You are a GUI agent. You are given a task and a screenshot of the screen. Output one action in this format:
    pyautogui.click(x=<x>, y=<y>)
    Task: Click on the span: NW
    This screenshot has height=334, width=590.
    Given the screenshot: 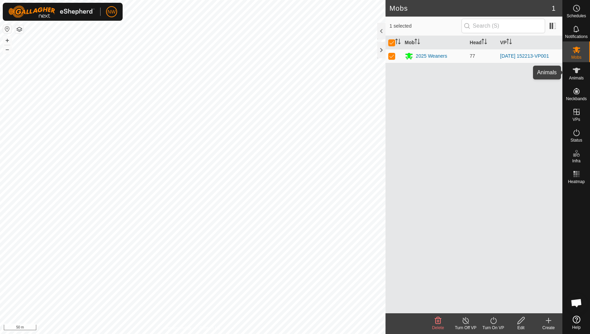 What is the action you would take?
    pyautogui.click(x=111, y=12)
    